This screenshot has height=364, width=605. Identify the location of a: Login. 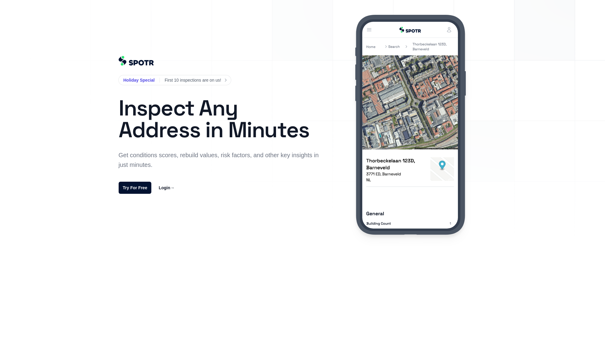
(166, 187).